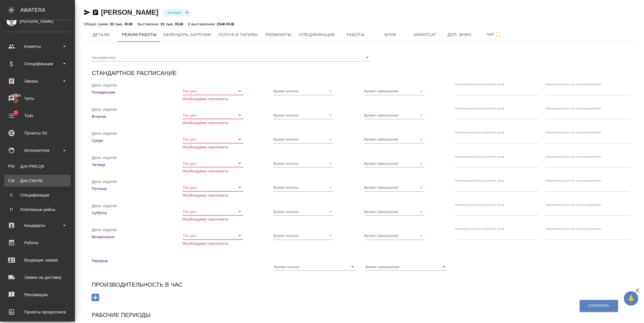  Describe the element at coordinates (238, 34) in the screenshot. I see `span: Услуги и тарифы` at that location.